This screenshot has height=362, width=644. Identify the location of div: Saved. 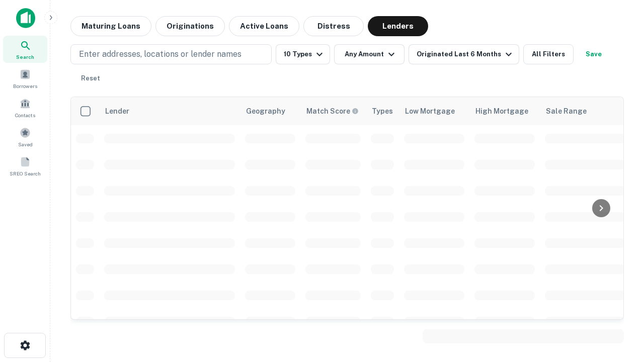
(26, 137).